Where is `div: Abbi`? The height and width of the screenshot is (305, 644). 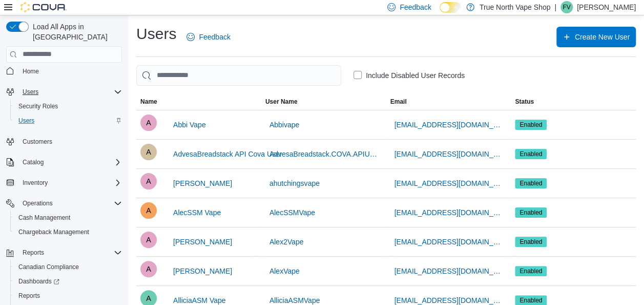
div: Abbi is located at coordinates (149, 123).